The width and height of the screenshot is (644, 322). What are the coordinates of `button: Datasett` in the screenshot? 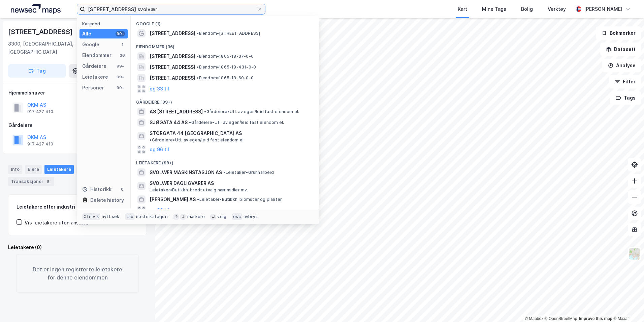 It's located at (621, 49).